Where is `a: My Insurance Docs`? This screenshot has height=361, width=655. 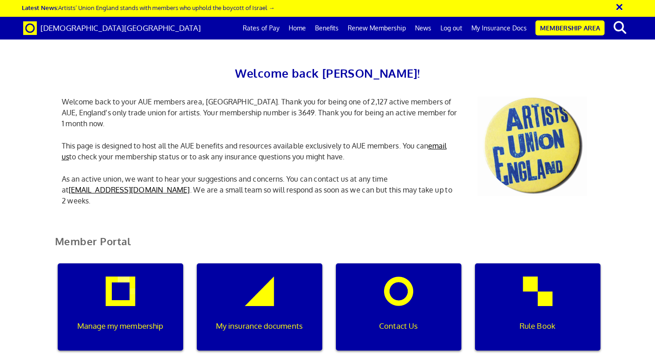
a: My Insurance Docs is located at coordinates (499, 28).